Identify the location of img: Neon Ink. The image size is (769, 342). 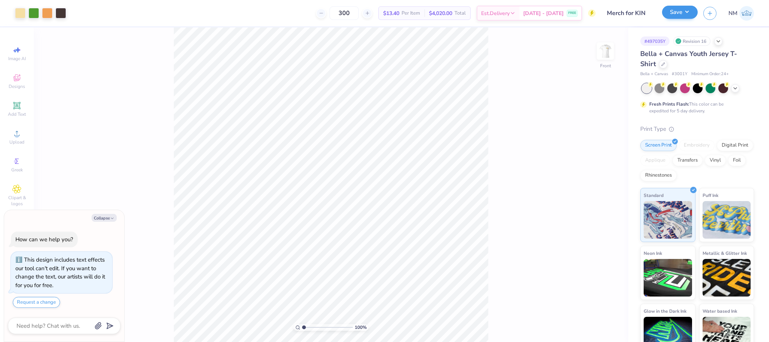
(668, 277).